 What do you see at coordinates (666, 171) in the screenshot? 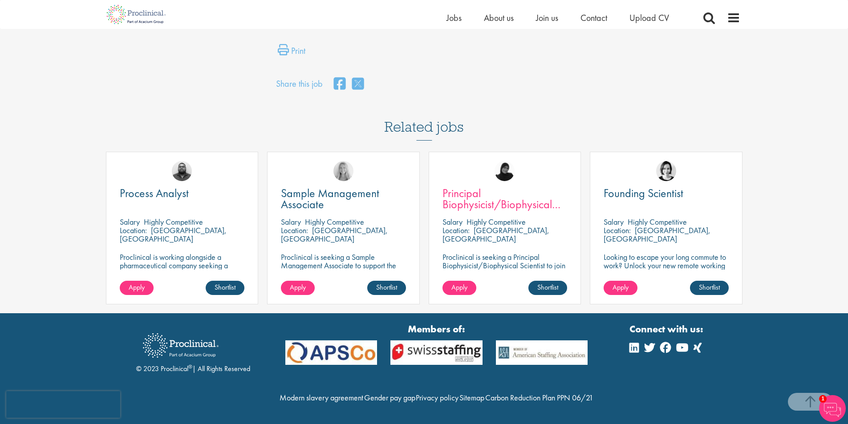
I see `img: Nic Choa` at bounding box center [666, 171].